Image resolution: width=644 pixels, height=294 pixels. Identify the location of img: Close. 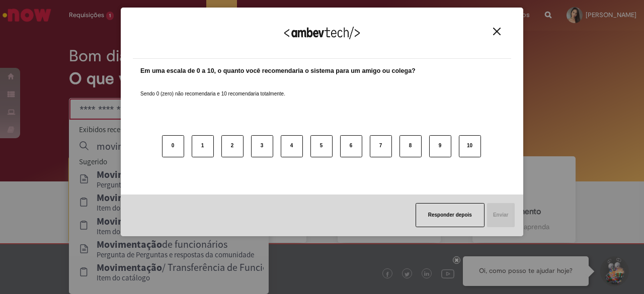
(497, 32).